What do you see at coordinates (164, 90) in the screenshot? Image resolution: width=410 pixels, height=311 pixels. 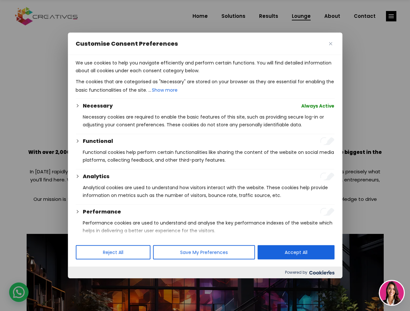 I see `button: Show more` at bounding box center [164, 90].